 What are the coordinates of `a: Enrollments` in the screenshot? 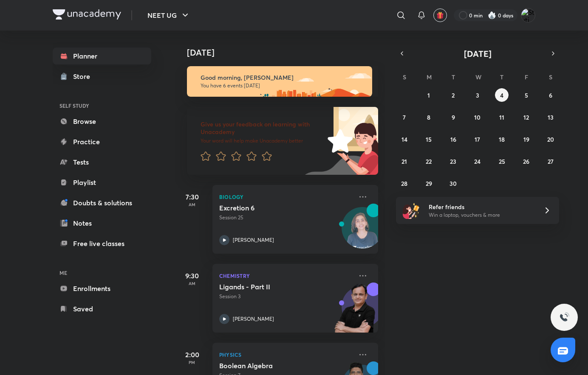 It's located at (102, 289).